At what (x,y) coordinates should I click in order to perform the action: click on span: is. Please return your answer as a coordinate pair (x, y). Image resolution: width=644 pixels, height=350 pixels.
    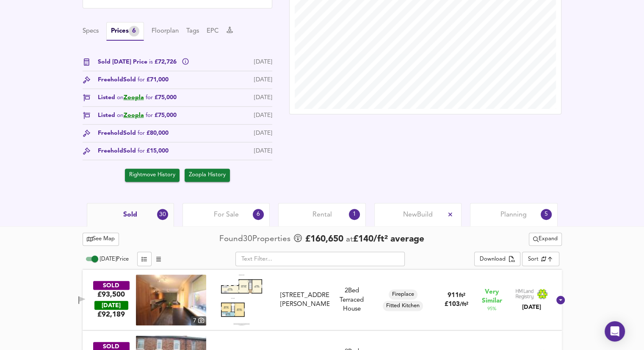
    Looking at the image, I should click on (150, 62).